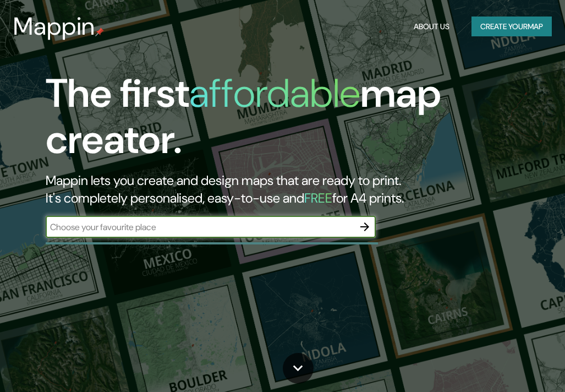  I want to click on button: About Us, so click(431, 27).